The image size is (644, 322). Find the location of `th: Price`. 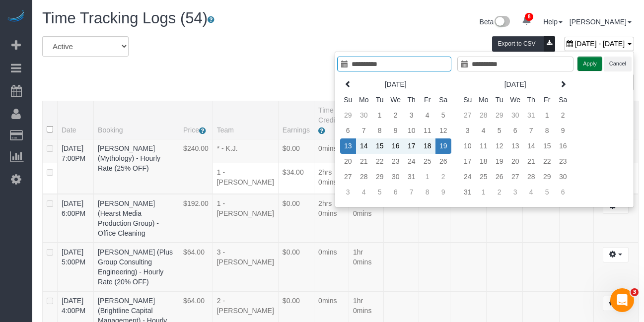

th: Price is located at coordinates (196, 119).